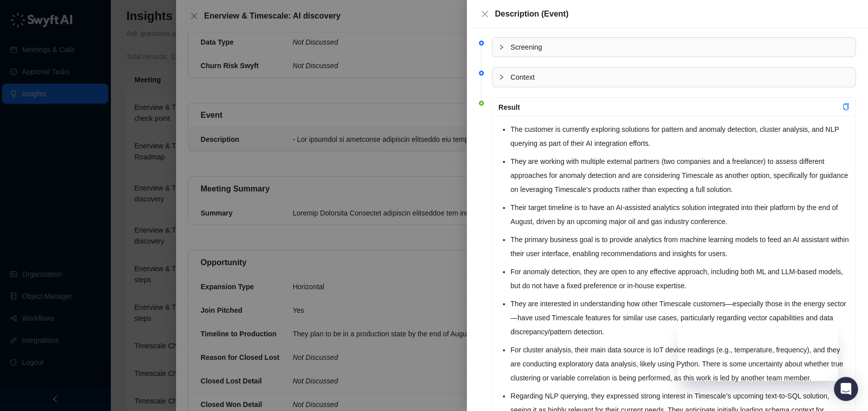  Describe the element at coordinates (680, 47) in the screenshot. I see `span: Screening` at that location.